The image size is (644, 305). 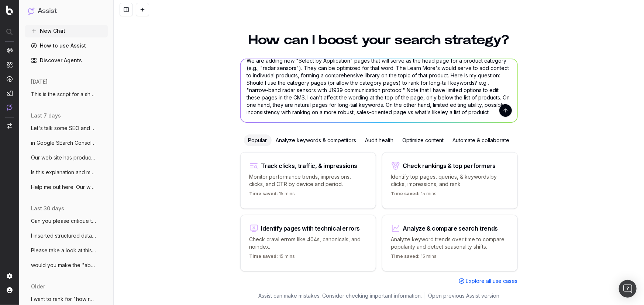 I want to click on span: Let's talk some SEO and data analytics., so click(x=63, y=128).